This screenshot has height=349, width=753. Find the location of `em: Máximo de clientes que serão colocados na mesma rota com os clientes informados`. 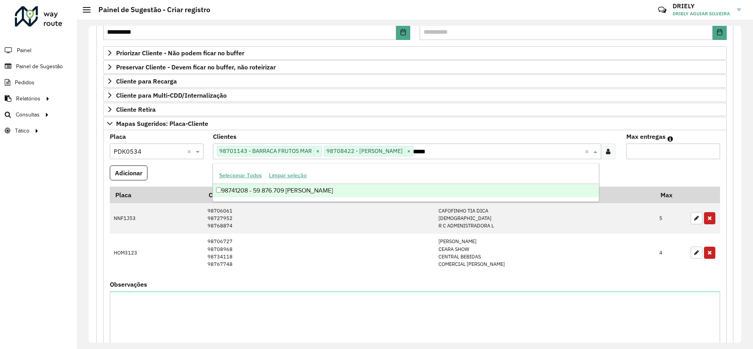

em: Máximo de clientes que serão colocados na mesma rota com os clientes informados is located at coordinates (671, 139).